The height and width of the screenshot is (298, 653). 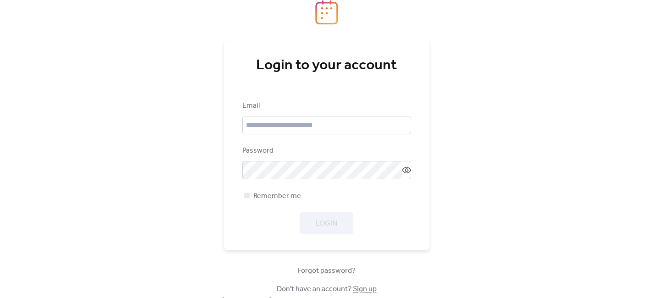 What do you see at coordinates (277, 196) in the screenshot?
I see `span: Remember me` at bounding box center [277, 196].